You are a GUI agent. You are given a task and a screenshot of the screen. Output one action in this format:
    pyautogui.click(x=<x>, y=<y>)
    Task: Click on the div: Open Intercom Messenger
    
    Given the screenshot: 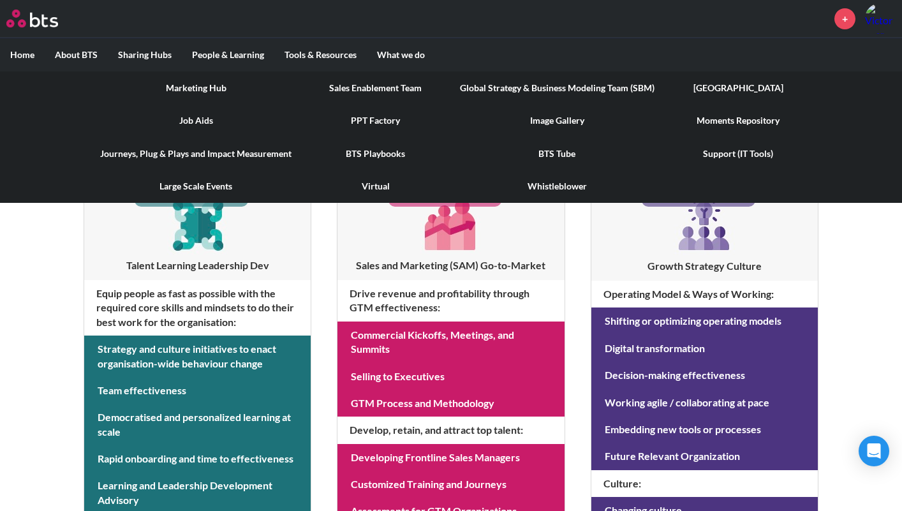 What is the action you would take?
    pyautogui.click(x=874, y=451)
    